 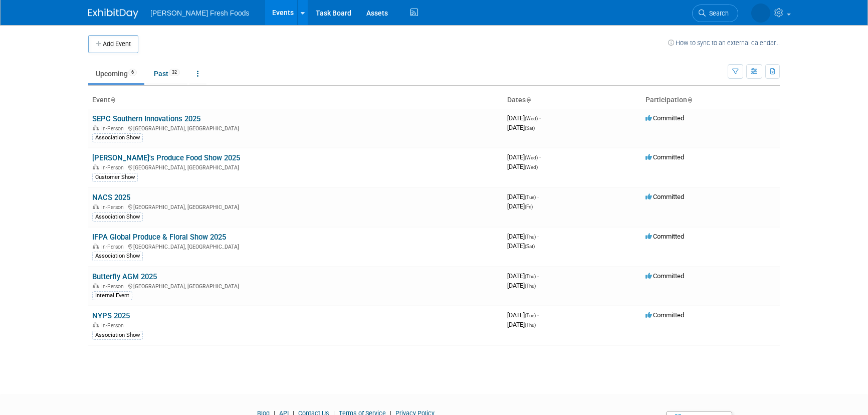 I want to click on img: Courtney Law, so click(x=761, y=13).